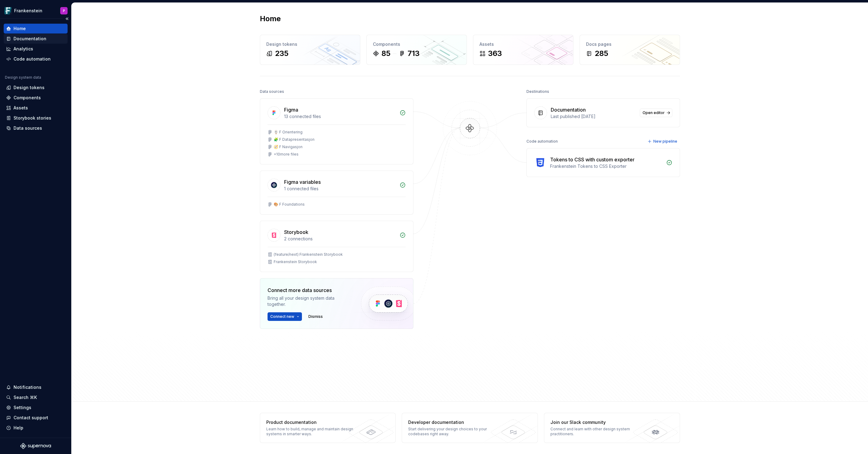 This screenshot has height=454, width=868. Describe the element at coordinates (309, 290) in the screenshot. I see `div: Connect more data sources` at that location.